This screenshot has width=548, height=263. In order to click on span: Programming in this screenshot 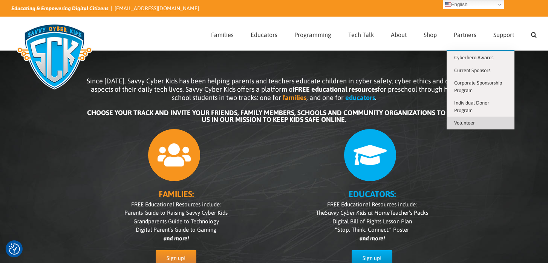, I will do `click(313, 35)`.